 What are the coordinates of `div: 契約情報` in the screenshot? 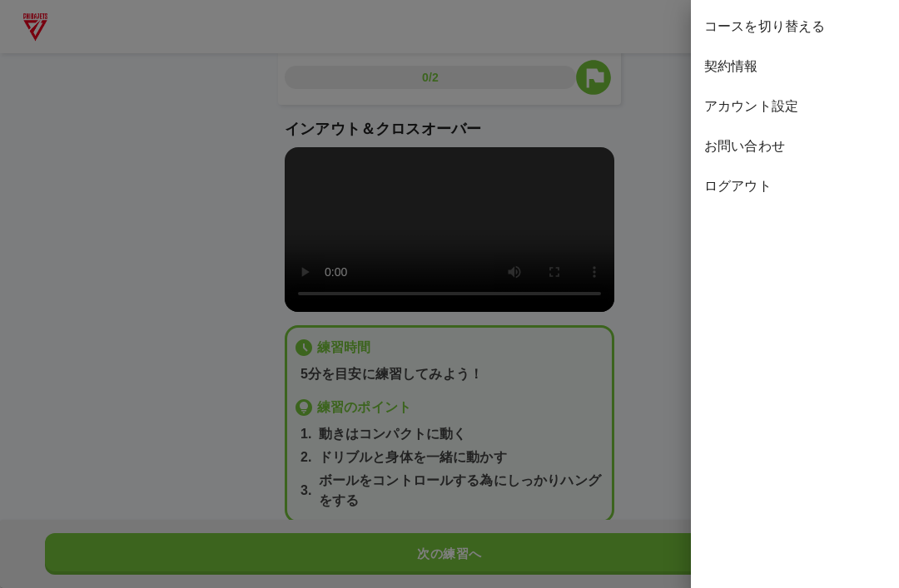 It's located at (795, 66).